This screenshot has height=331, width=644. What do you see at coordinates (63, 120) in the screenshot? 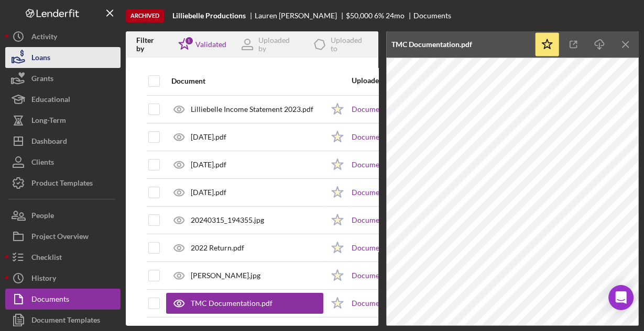
I see `button: Long-Term` at bounding box center [63, 120].